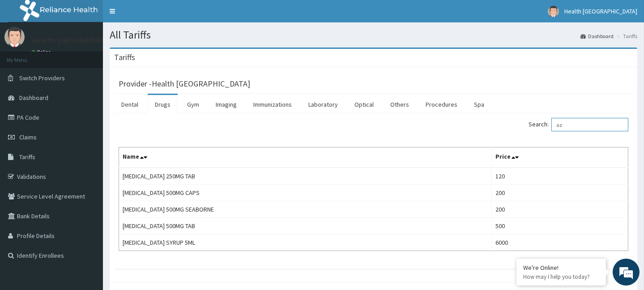 The width and height of the screenshot is (644, 290). Describe the element at coordinates (560, 243) in the screenshot. I see `td: 6000` at that location.